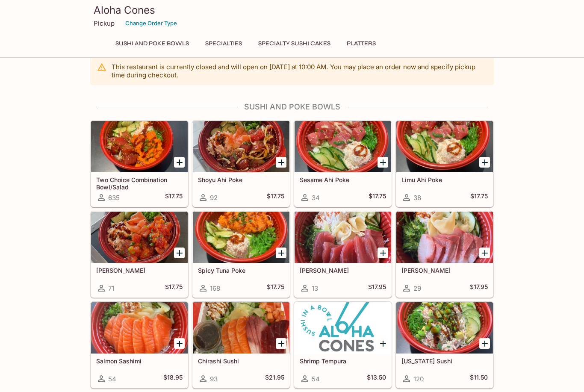  What do you see at coordinates (151, 24) in the screenshot?
I see `button: Change Order Type` at bounding box center [151, 24].